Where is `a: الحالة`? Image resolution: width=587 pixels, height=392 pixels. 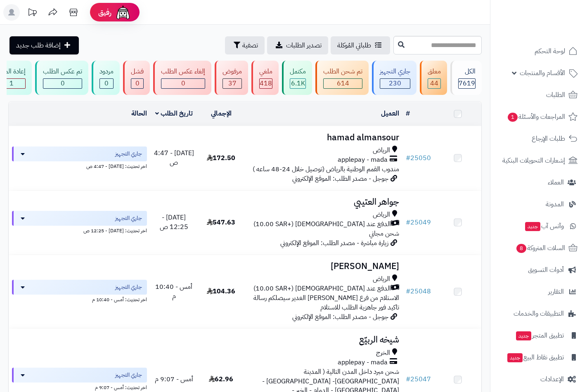
a: الحالة is located at coordinates (139, 114).